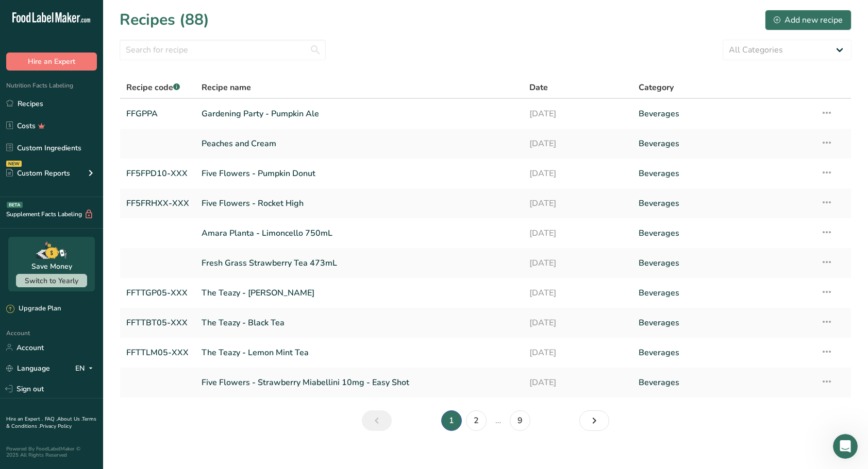  Describe the element at coordinates (51, 423) in the screenshot. I see `a: Terms & Conditions .` at that location.